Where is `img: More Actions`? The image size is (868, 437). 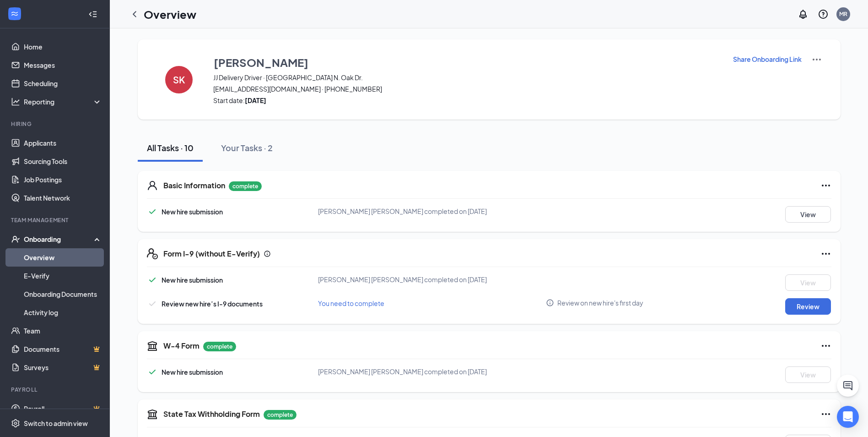
img: More Actions is located at coordinates (817, 60).